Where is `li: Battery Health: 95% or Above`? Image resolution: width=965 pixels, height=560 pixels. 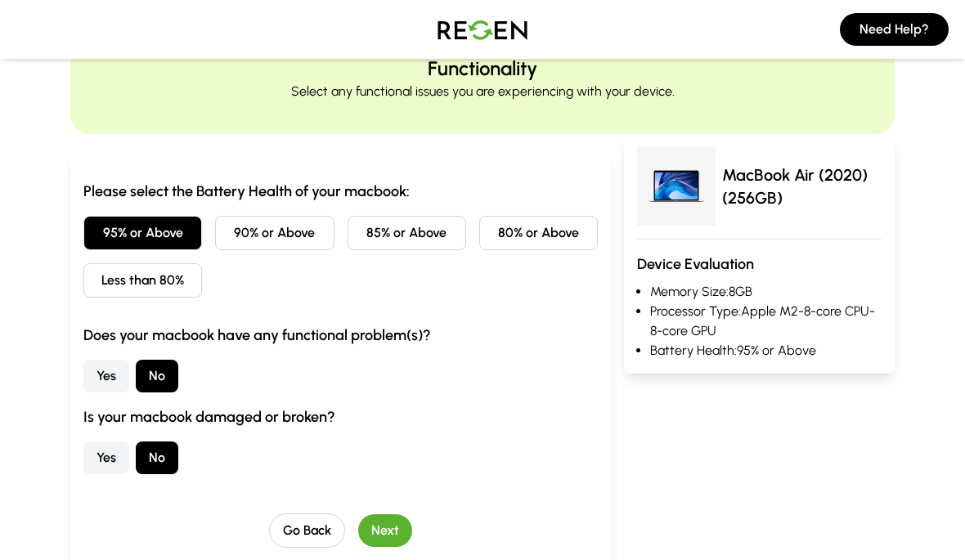
li: Battery Health: 95% or Above is located at coordinates (765, 350).